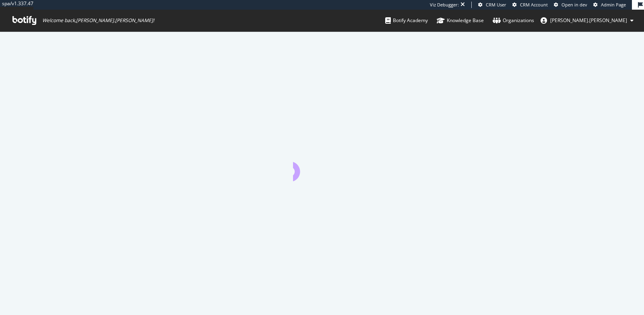 The width and height of the screenshot is (644, 315). I want to click on span: CRM User, so click(496, 4).